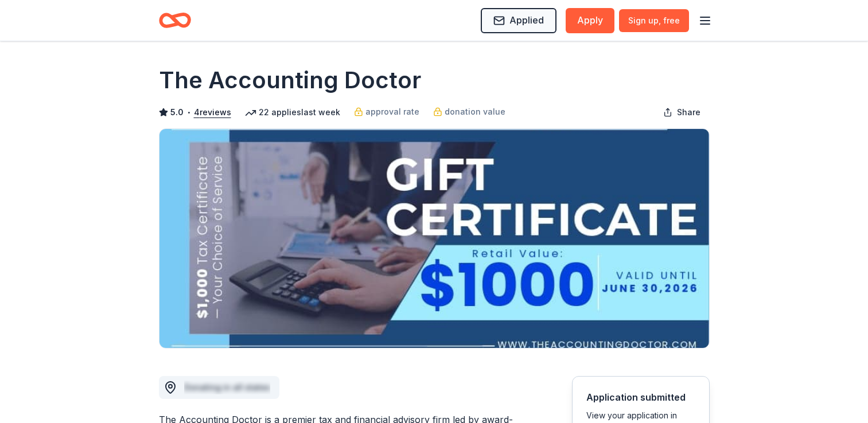  I want to click on a: approval rate, so click(387, 112).